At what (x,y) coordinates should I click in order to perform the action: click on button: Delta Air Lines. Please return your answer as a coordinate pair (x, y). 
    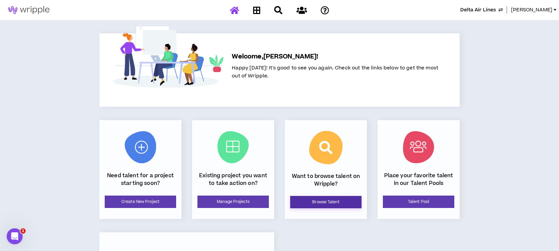
    Looking at the image, I should click on (481, 10).